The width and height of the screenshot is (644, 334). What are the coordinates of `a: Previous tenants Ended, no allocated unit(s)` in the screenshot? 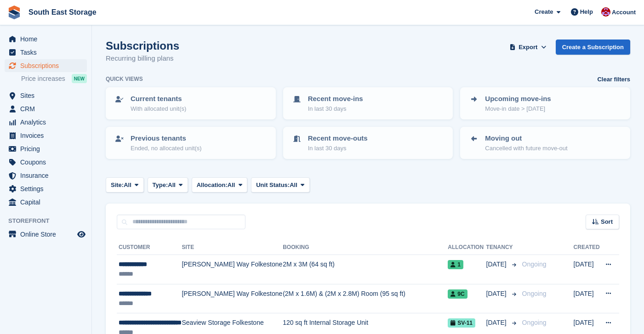 It's located at (190, 143).